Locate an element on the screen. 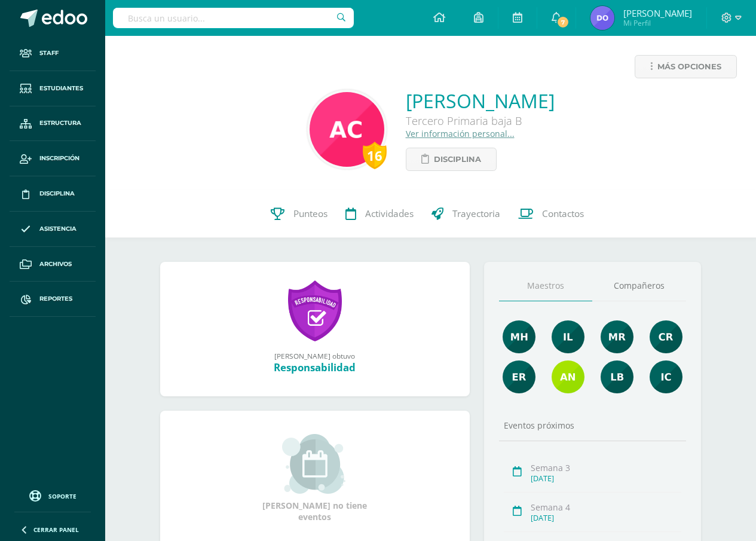  img: 3c79081a864d93fd68e21e20d0faa009.png is located at coordinates (617, 377).